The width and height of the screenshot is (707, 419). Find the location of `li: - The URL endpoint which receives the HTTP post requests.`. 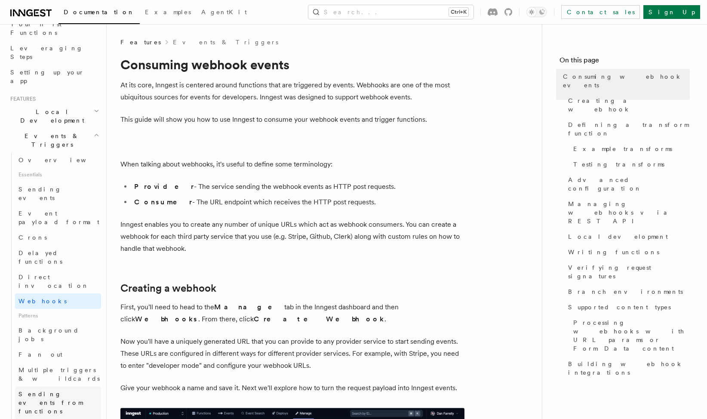

li: - The URL endpoint which receives the HTTP post requests. is located at coordinates (298, 202).